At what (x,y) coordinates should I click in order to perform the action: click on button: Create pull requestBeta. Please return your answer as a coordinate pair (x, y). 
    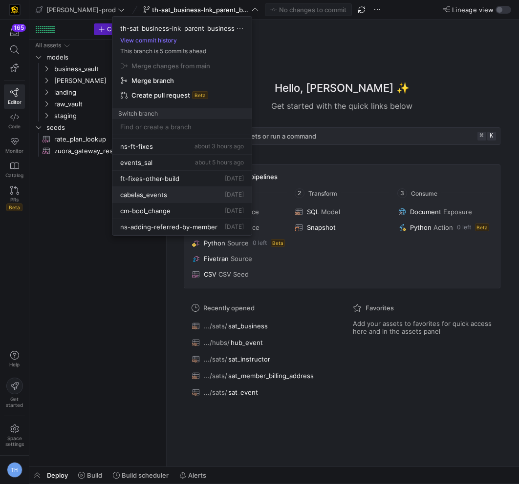
    Looking at the image, I should click on (182, 95).